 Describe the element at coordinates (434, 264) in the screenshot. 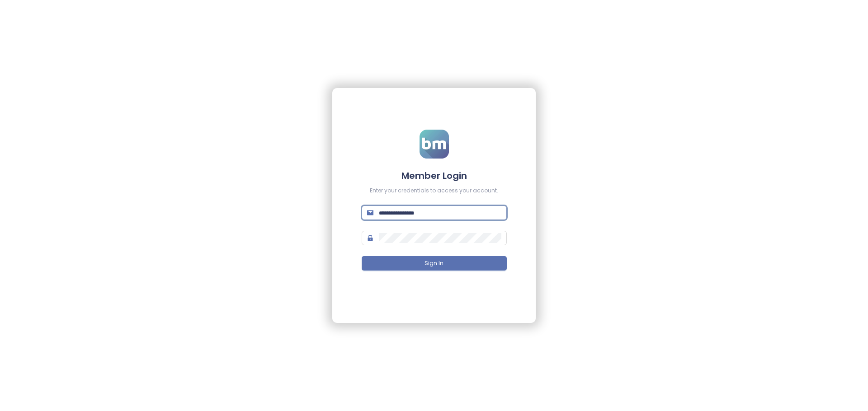

I see `span: Sign In` at that location.